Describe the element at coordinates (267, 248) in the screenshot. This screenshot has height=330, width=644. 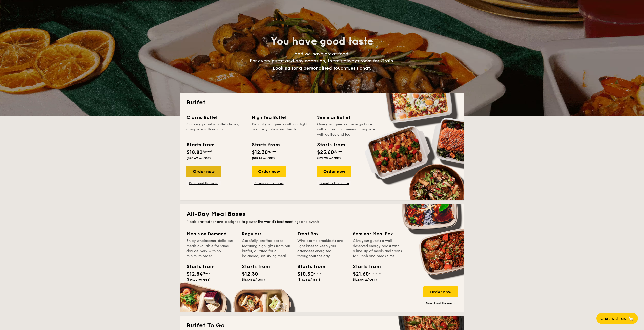
I see `div: Carefully-crafted boxes featuring highlights from our buffet, curated for a balanced, satisfying ...` at that location.